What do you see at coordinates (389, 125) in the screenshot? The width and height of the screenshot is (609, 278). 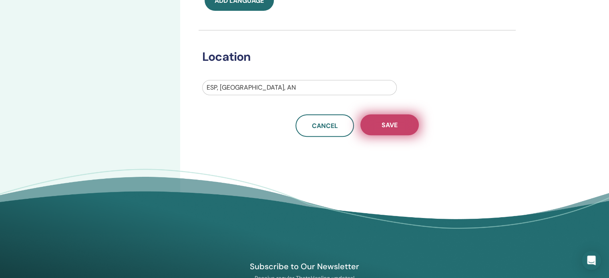 I see `span: Save` at bounding box center [389, 125].